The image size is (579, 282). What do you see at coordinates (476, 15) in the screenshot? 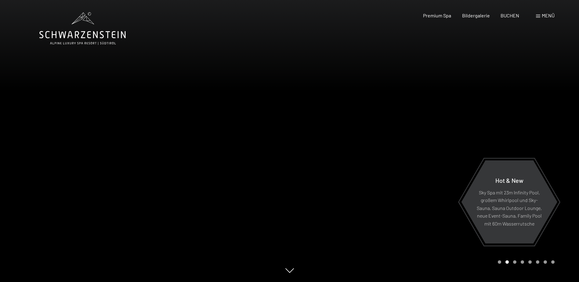
I see `span: Bildergalerie` at bounding box center [476, 15].